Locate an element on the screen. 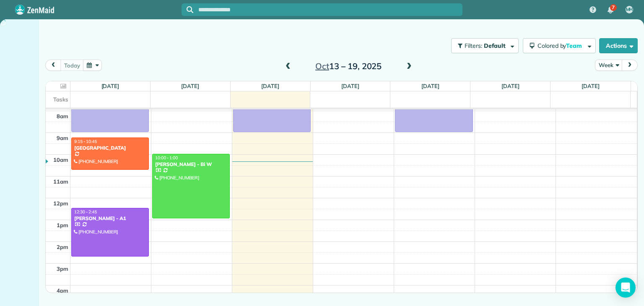 This screenshot has height=306, width=644. span: 2pm is located at coordinates (62, 247).